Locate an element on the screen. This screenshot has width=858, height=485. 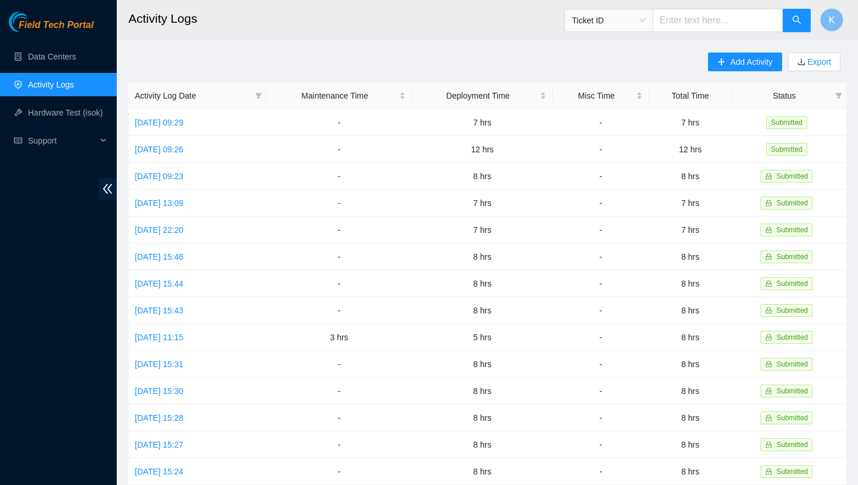
button: search is located at coordinates (797, 20).